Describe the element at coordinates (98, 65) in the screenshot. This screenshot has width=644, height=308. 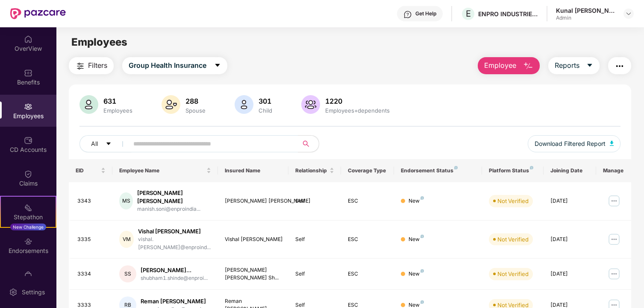
I see `span: Filters` at that location.